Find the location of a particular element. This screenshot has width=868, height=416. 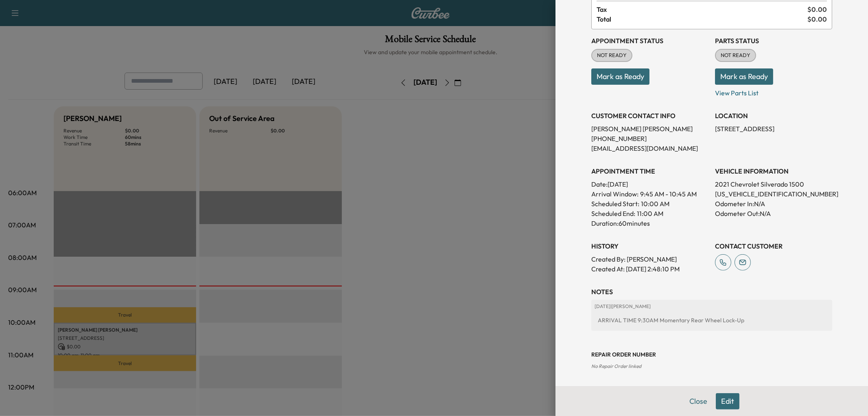

button: Close is located at coordinates (698, 401).